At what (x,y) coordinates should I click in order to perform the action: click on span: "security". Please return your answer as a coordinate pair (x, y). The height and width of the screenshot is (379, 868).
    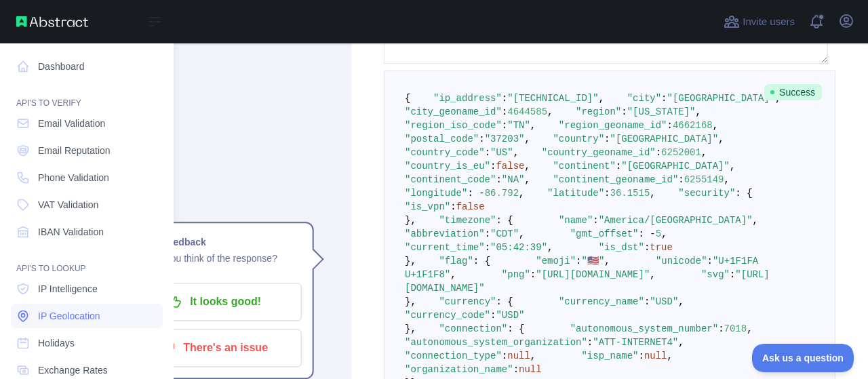
    Looking at the image, I should click on (707, 193).